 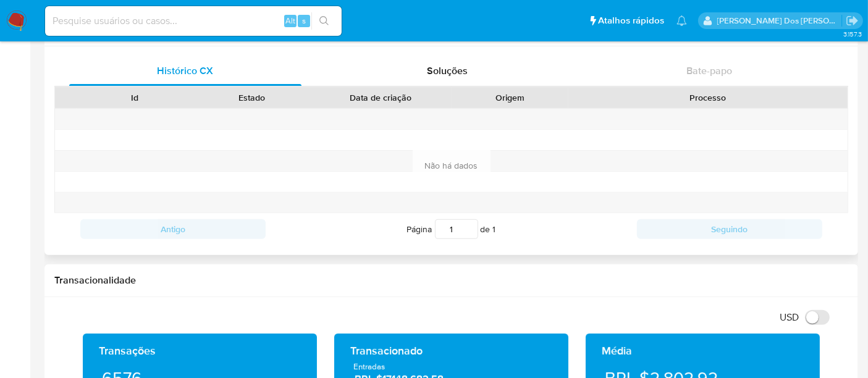 I want to click on a: Notificações, so click(x=682, y=21).